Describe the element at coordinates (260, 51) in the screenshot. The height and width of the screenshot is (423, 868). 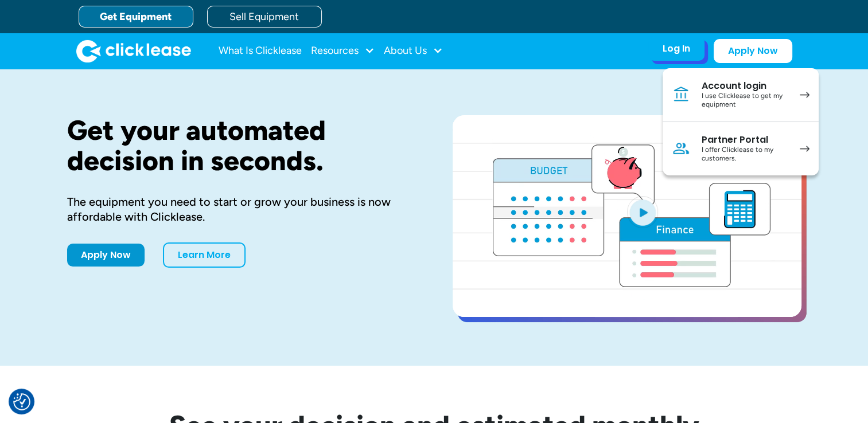
I see `a: What Is Clicklease` at that location.